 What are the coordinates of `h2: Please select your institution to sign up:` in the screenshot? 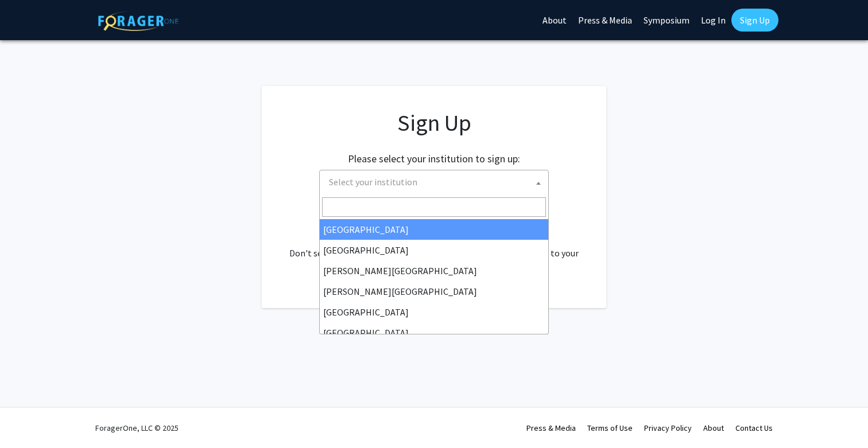 It's located at (434, 159).